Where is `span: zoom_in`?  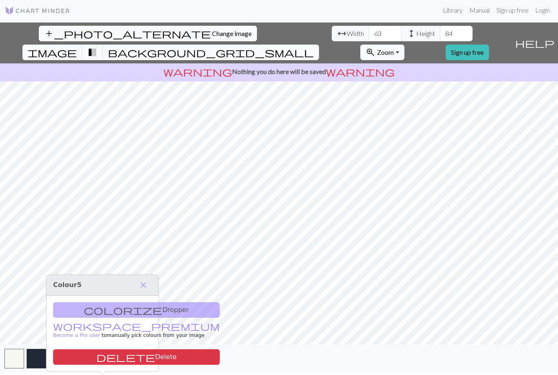
span: zoom_in is located at coordinates (370, 52).